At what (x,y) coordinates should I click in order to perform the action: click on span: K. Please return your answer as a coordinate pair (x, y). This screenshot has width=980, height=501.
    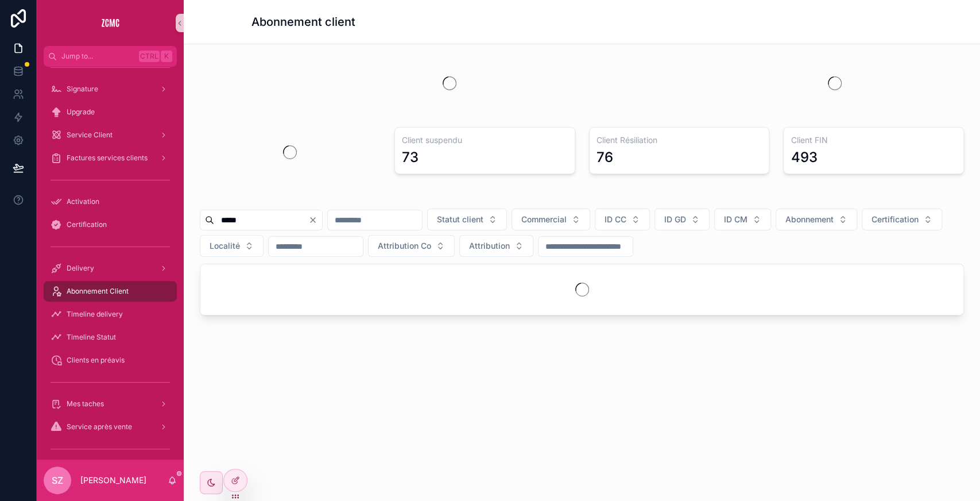
    Looking at the image, I should click on (166, 56).